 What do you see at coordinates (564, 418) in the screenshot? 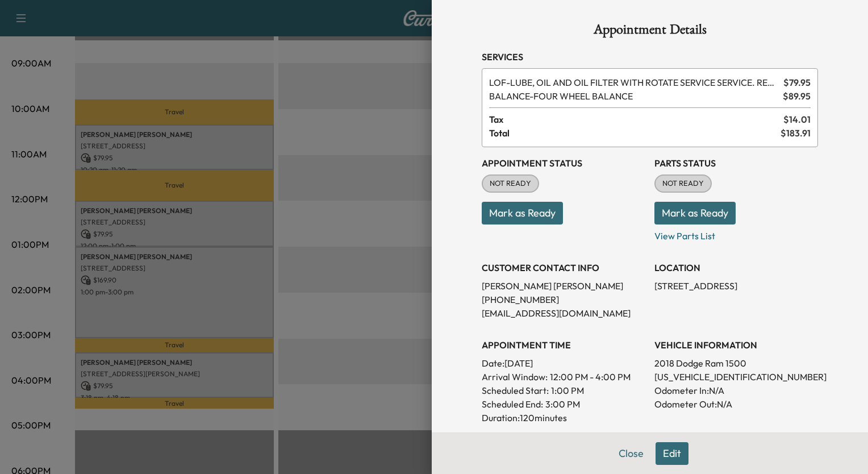
I see `p: Duration: 120 minutes` at bounding box center [564, 418].